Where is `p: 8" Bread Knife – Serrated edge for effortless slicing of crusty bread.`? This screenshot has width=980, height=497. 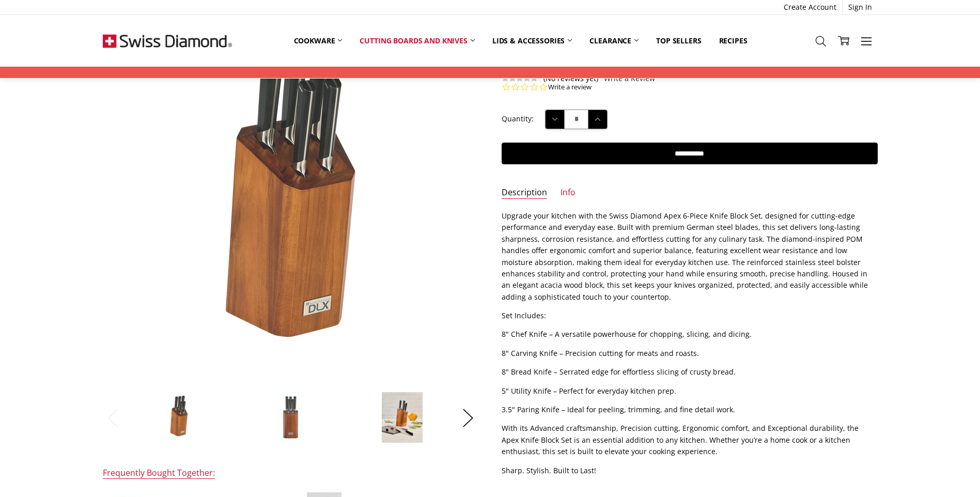 p: 8" Bread Knife – Serrated edge for effortless slicing of crusty bread. is located at coordinates (689, 372).